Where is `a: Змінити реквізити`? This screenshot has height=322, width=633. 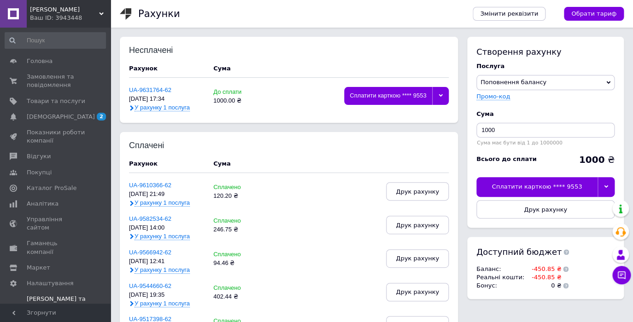 a: Змінити реквізити is located at coordinates (509, 14).